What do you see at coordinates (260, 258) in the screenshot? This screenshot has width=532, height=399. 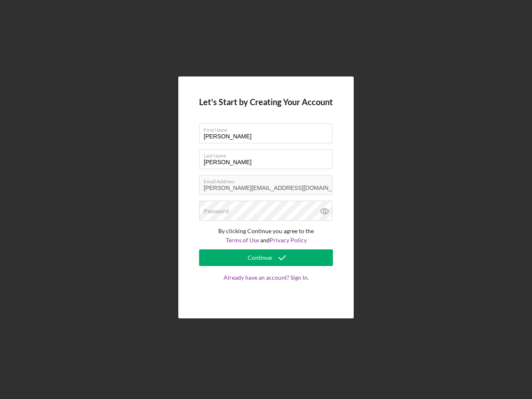 I see `div: Continue` at bounding box center [260, 258].